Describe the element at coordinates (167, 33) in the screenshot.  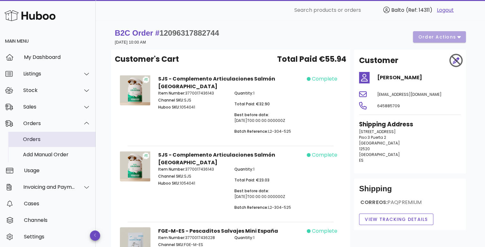
I see `strong: B2C Order #` at that location.